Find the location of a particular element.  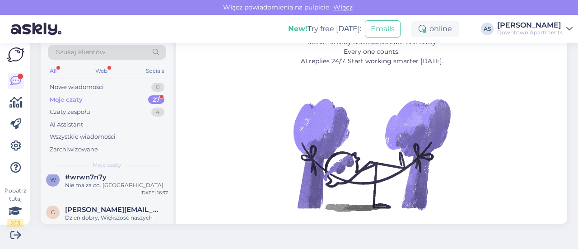

span: Moje czaty is located at coordinates (107, 165).